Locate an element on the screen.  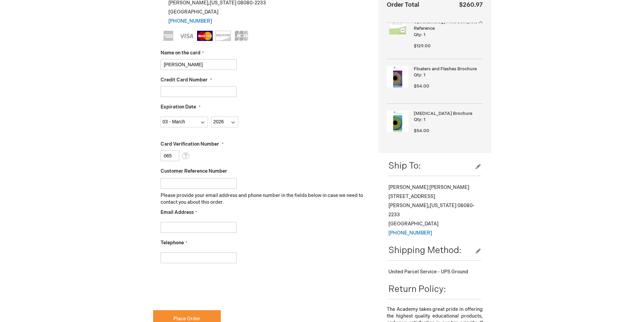
input: Card Verification Number is located at coordinates (170, 156).